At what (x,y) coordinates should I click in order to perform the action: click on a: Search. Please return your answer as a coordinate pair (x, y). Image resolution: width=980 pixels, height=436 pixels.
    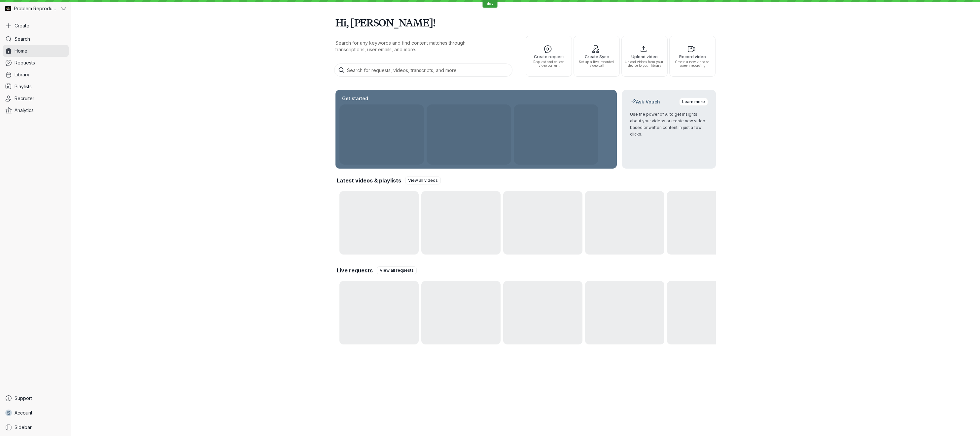
    Looking at the image, I should click on (36, 39).